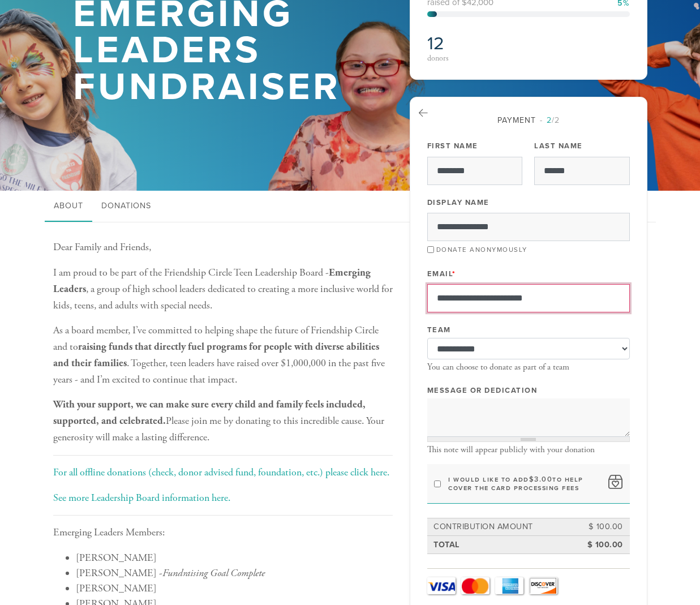  I want to click on label: I would like to add to help cover the card processing fees, so click(524, 484).